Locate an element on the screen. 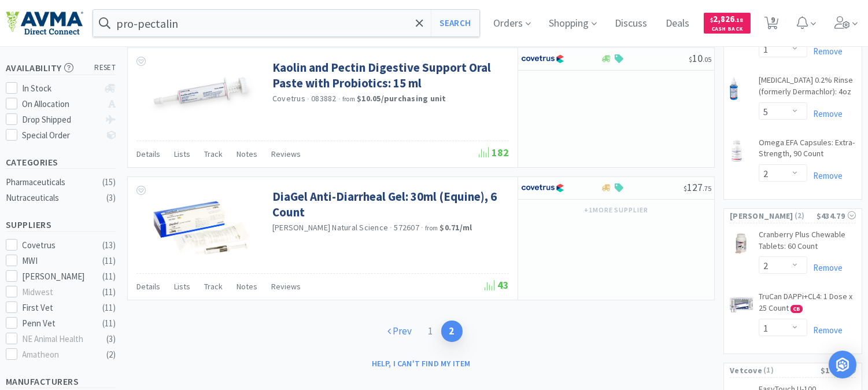  h5: Manufacturers is located at coordinates (61, 381).